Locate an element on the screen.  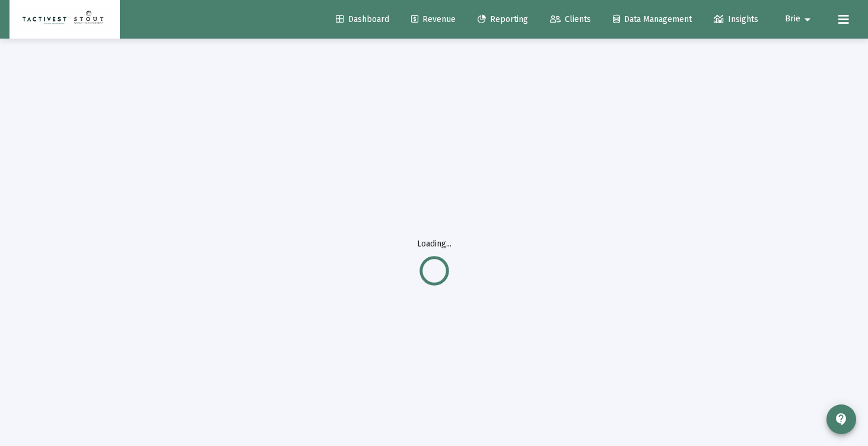
mat-icon: arrow_drop_down is located at coordinates (808, 19).